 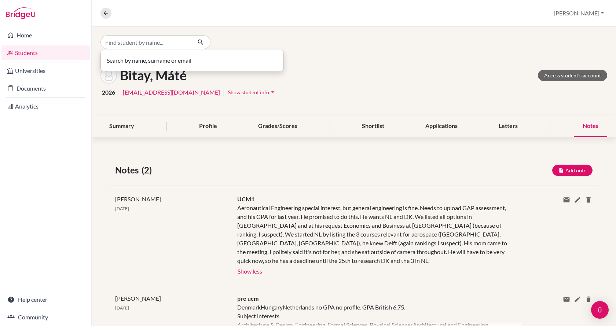 I want to click on span: Notes, so click(x=128, y=170).